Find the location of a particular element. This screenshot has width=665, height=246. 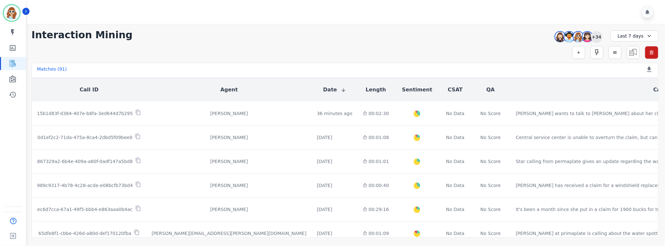

button: Sentiment is located at coordinates (417, 90).